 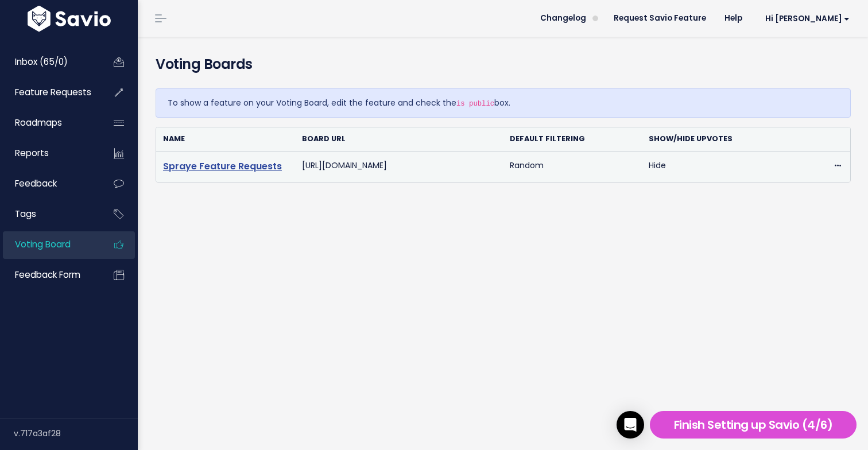 I want to click on a: Roadmaps, so click(x=48, y=123).